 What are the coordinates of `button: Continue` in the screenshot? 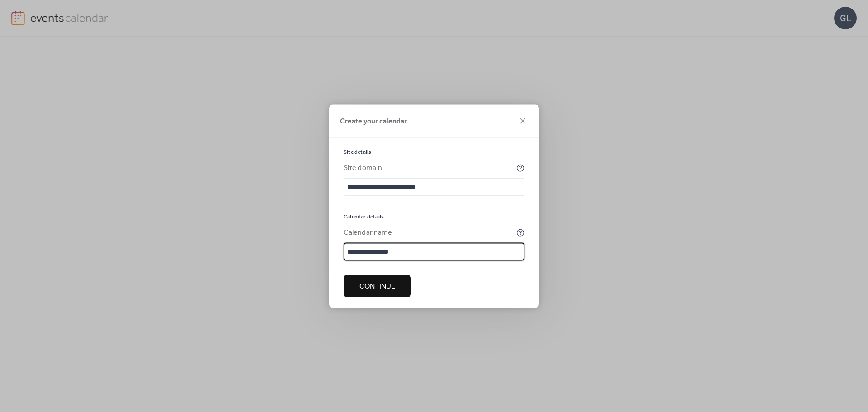 It's located at (377, 286).